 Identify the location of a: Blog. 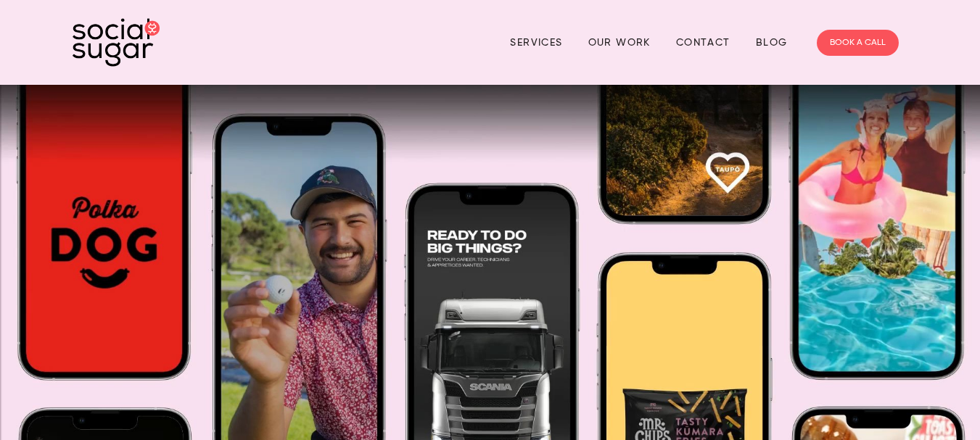
(772, 42).